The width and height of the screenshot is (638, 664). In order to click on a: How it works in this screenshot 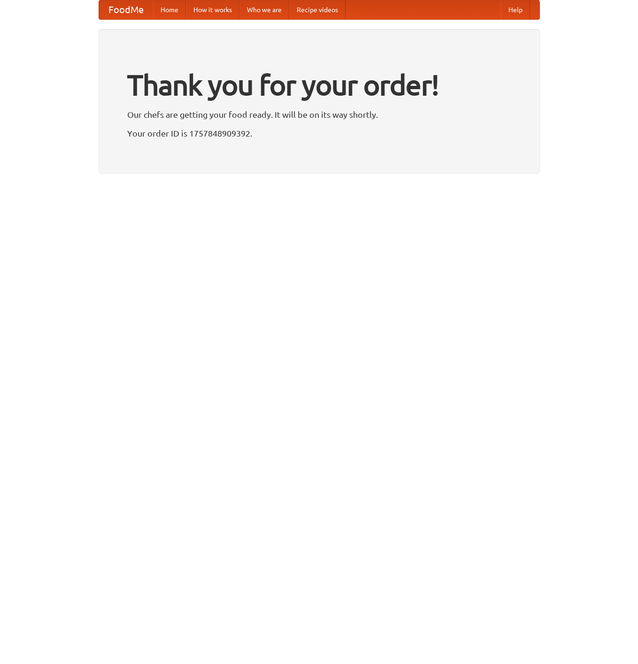, I will do `click(213, 10)`.